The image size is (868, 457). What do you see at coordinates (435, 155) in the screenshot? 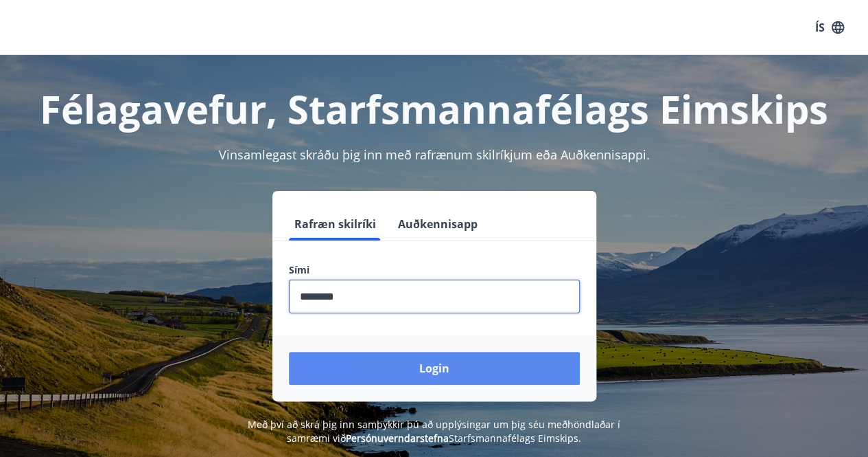
I see `span: Vinsamlegast skráðu þig inn með rafrænum skilríkjum eða Auðkennisappi.` at bounding box center [435, 155].